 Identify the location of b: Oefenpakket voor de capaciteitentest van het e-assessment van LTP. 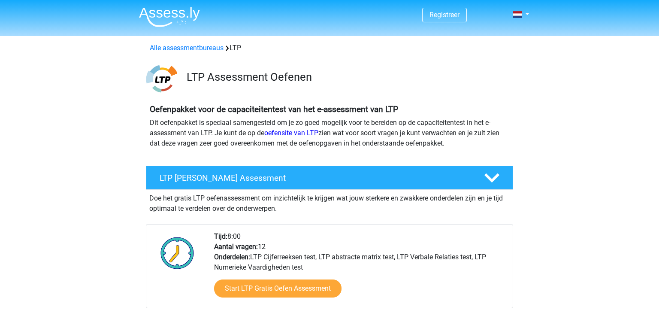
(274, 109).